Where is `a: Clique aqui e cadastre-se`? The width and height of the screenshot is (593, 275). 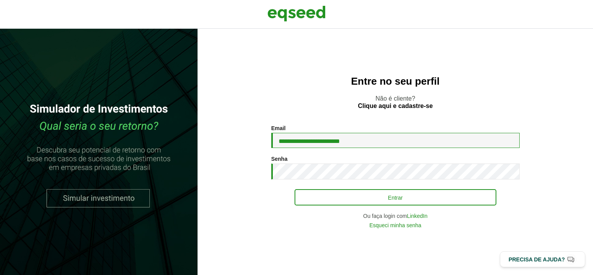 a: Clique aqui e cadastre-se is located at coordinates (395, 106).